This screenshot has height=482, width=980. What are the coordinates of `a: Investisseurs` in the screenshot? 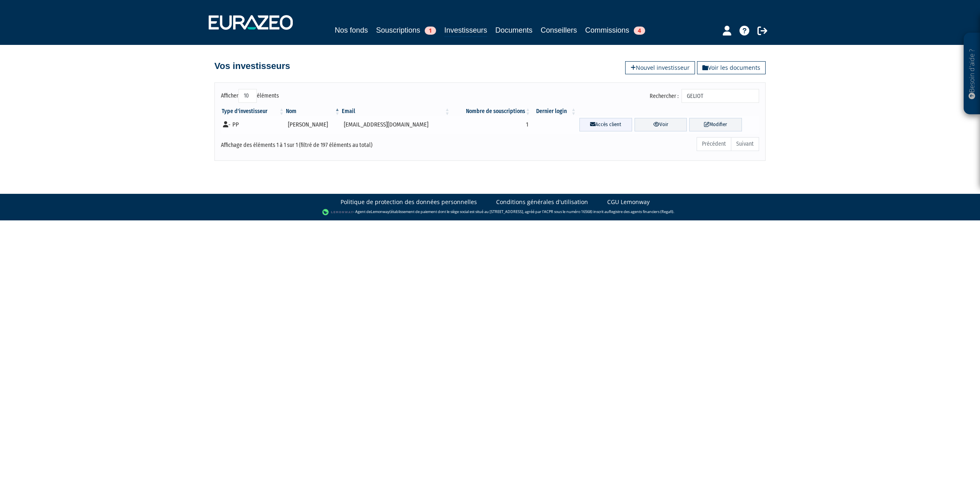 It's located at (465, 31).